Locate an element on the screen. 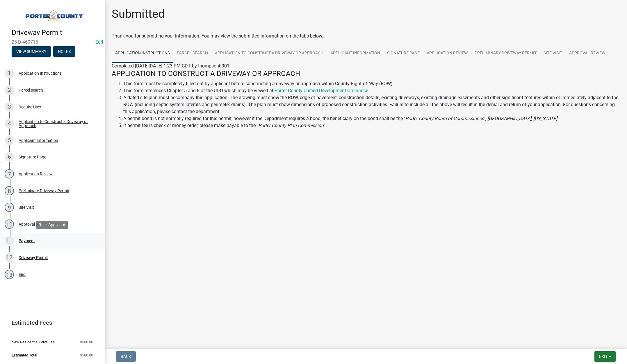  div: 2 is located at coordinates (9, 90).